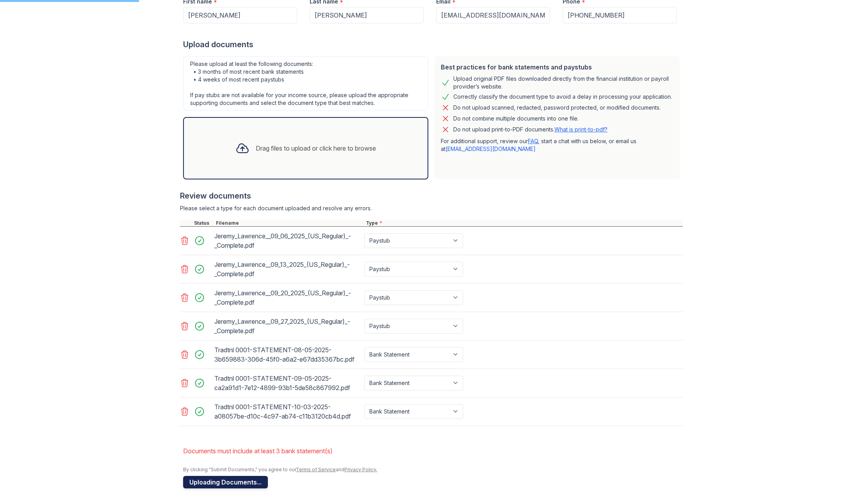  What do you see at coordinates (316, 148) in the screenshot?
I see `div: Drag files to upload or click here to browse` at bounding box center [316, 148].